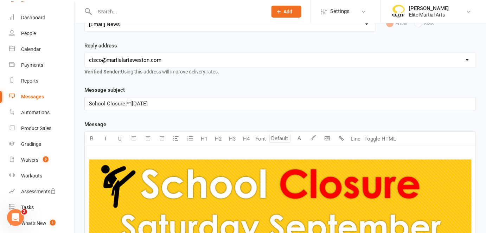  I want to click on strong: Verified Sender:, so click(103, 72).